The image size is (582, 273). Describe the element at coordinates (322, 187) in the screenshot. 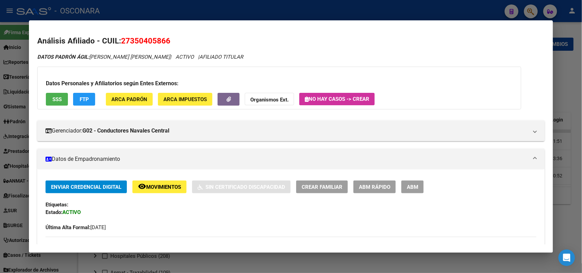

I see `button: Crear Familiar` at that location.